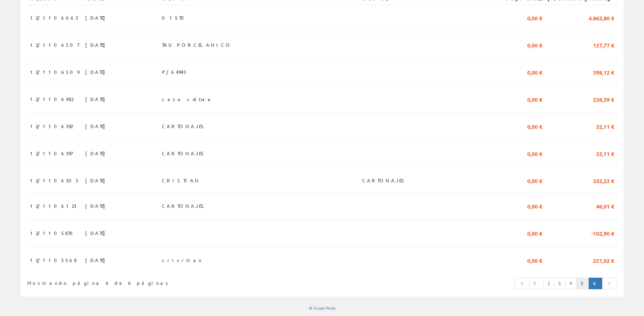  I want to click on span: 4.863,80 €, so click(601, 17).